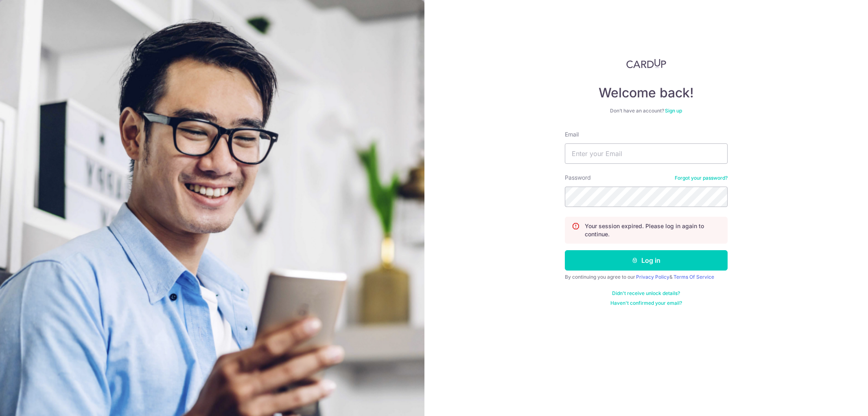 This screenshot has height=416, width=868. I want to click on div: Don’t have an account?, so click(646, 111).